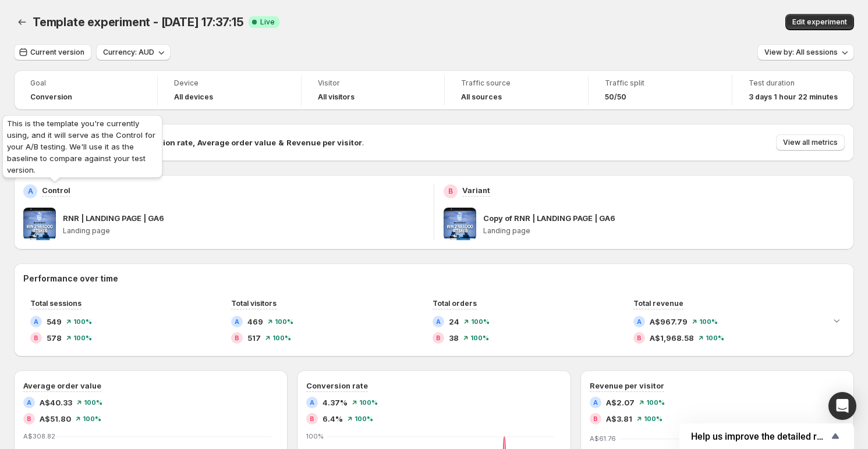 Image resolution: width=868 pixels, height=449 pixels. Describe the element at coordinates (52, 52) in the screenshot. I see `button: Current version` at that location.